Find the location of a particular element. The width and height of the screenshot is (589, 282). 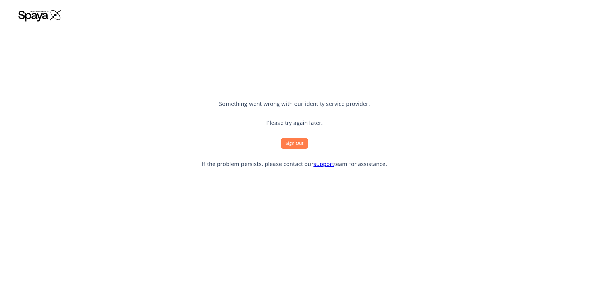

img: Spaya logo is located at coordinates (40, 15).